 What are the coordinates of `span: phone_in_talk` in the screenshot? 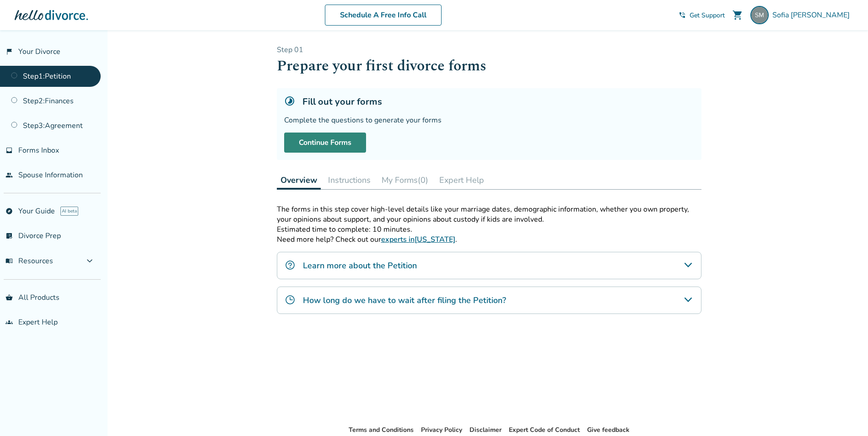 It's located at (682, 15).